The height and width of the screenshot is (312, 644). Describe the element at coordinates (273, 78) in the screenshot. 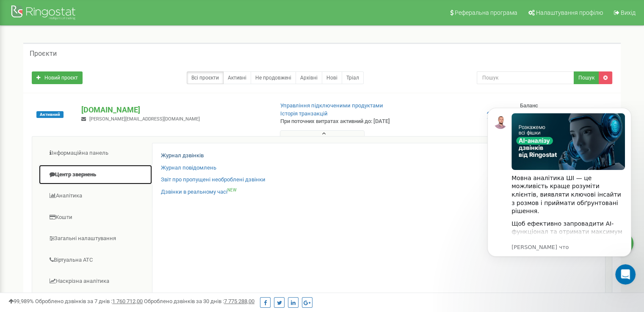

I see `a: Не продовжені` at that location.